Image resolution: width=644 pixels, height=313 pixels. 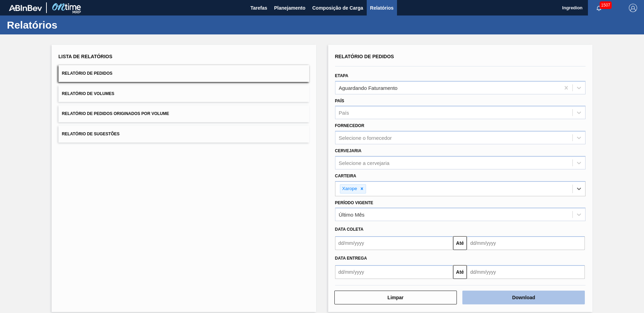 I want to click on span: Relatórios, so click(x=382, y=8).